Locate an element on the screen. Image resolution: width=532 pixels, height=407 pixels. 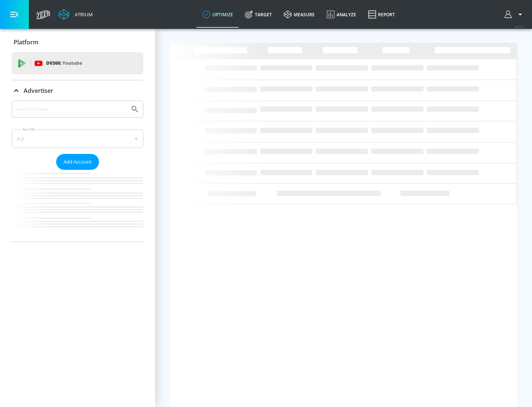
nav: list of Advertiser is located at coordinates (78, 206).